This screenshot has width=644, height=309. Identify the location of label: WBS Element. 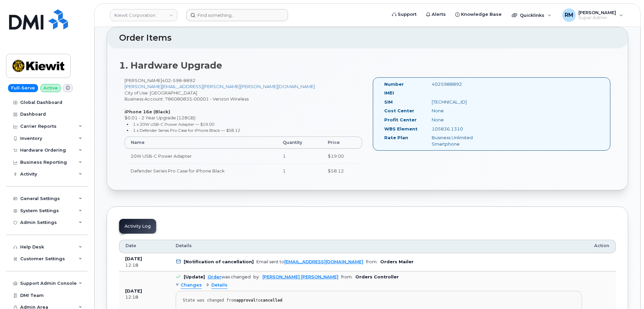
(401, 129).